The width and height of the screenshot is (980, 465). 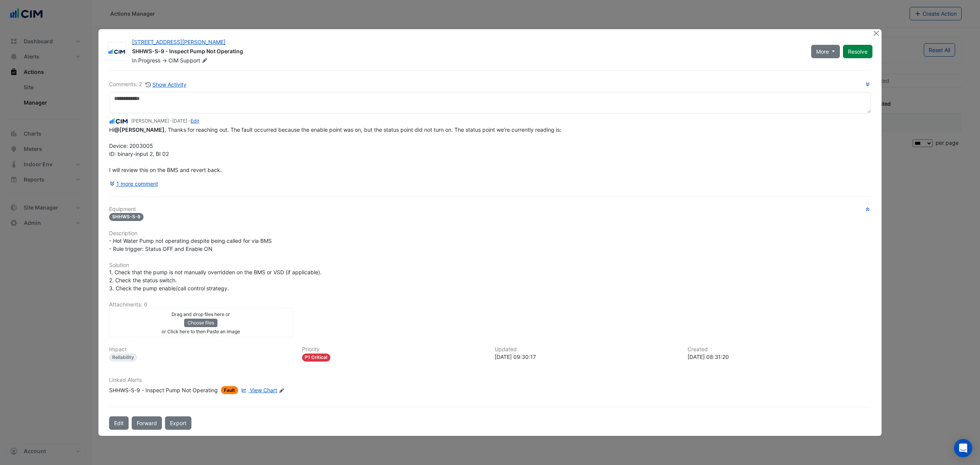 What do you see at coordinates (490, 304) in the screenshot?
I see `h6: Attachments: 0` at bounding box center [490, 304].